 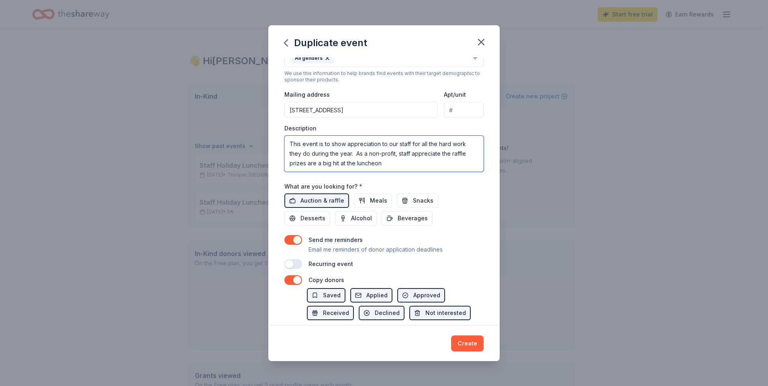 I want to click on label: Mailing address, so click(x=307, y=95).